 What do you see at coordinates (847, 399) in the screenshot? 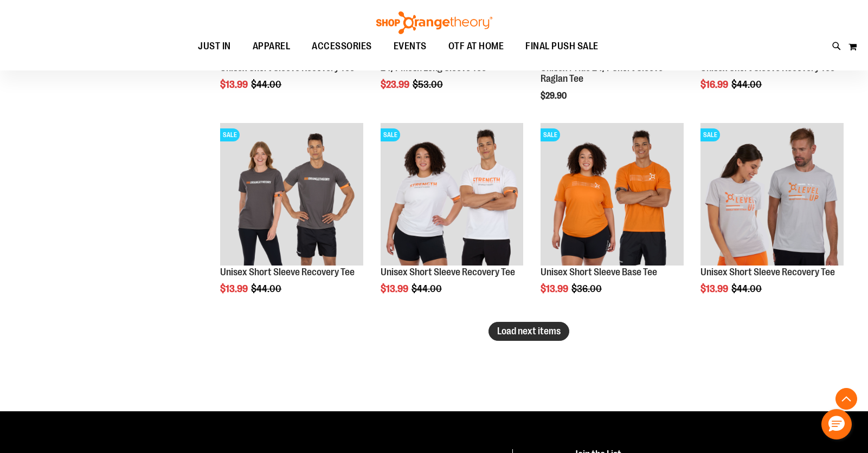
I see `button: Back To Top` at bounding box center [847, 399].